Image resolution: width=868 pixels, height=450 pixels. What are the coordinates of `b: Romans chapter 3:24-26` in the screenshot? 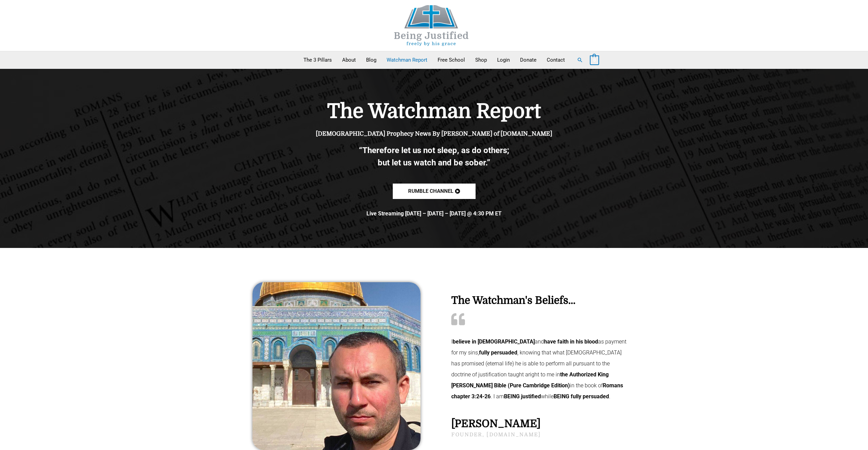 It's located at (537, 390).